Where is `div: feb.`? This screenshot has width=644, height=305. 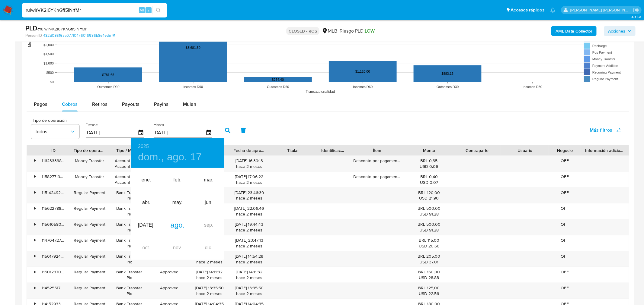 div: feb. is located at coordinates (177, 180).